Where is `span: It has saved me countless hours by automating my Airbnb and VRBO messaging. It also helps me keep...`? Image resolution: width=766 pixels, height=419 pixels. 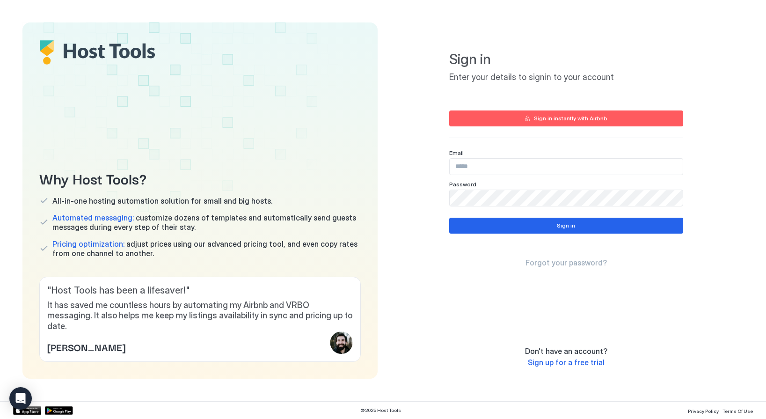
span: It has saved me countless hours by automating my Airbnb and VRBO messaging. It also helps me keep... is located at coordinates (200, 316).